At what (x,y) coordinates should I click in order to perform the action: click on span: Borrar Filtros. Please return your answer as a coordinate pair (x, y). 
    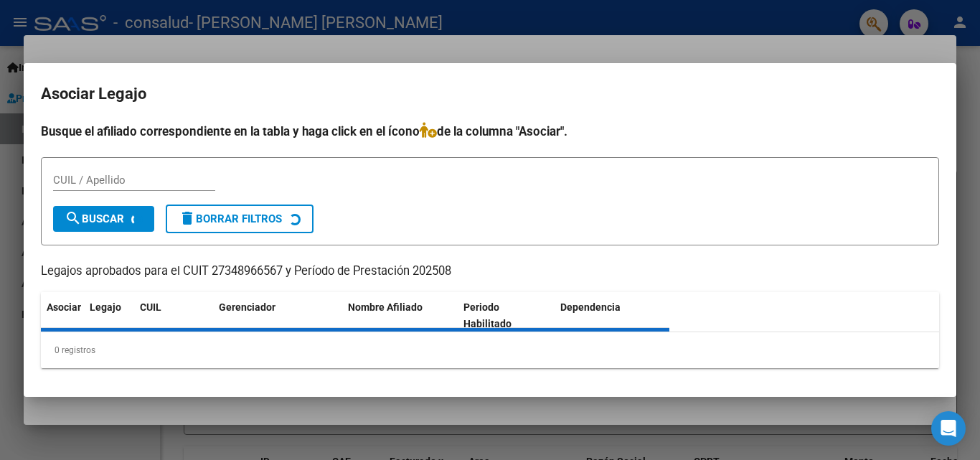
    Looking at the image, I should click on (231, 219).